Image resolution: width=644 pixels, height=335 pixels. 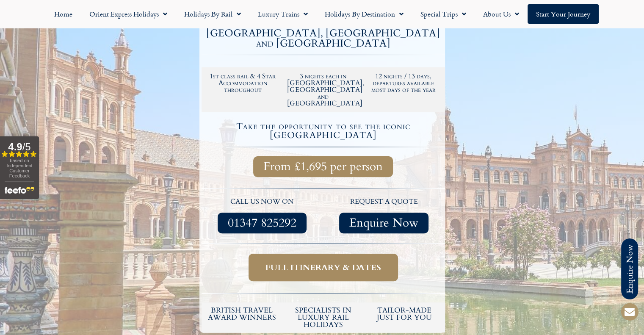 I want to click on a: Luxury Trains, so click(x=283, y=14).